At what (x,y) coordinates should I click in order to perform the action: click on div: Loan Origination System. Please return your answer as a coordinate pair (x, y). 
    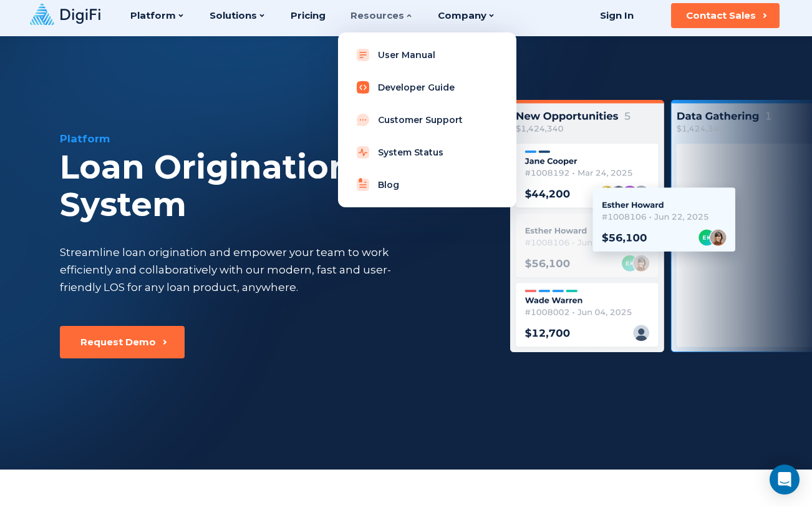
    Looking at the image, I should click on (269, 186).